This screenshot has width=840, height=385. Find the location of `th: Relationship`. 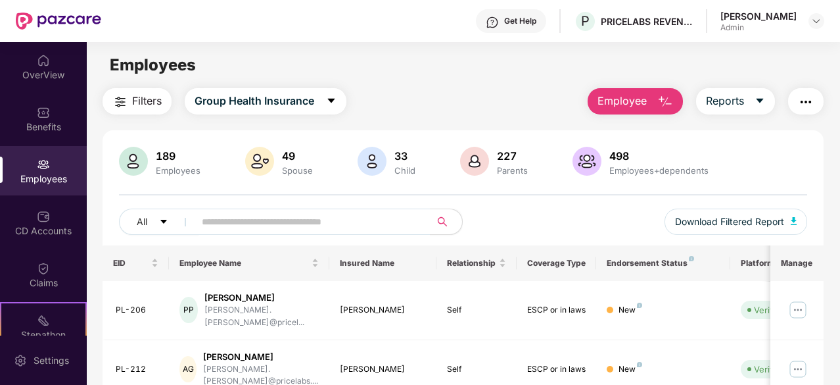

th: Relationship is located at coordinates (477, 263).